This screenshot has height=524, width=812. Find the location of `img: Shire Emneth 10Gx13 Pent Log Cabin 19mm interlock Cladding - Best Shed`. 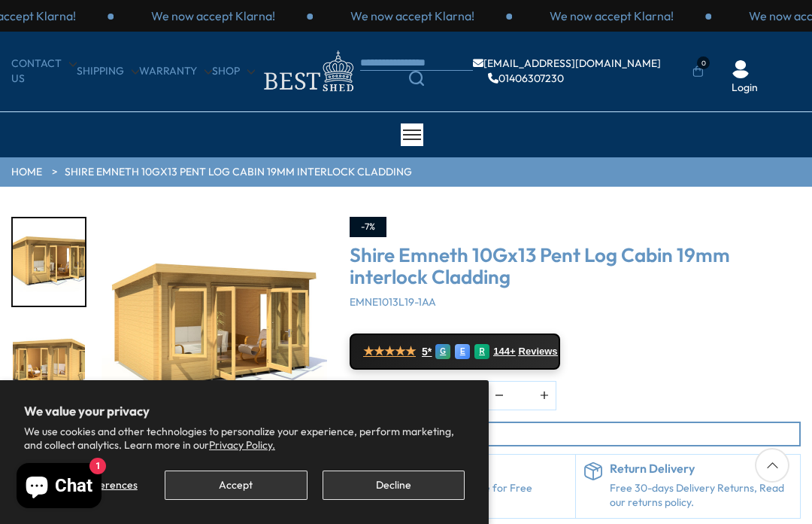

img: Shire Emneth 10Gx13 Pent Log Cabin 19mm interlock Cladding - Best Shed is located at coordinates (215, 329).